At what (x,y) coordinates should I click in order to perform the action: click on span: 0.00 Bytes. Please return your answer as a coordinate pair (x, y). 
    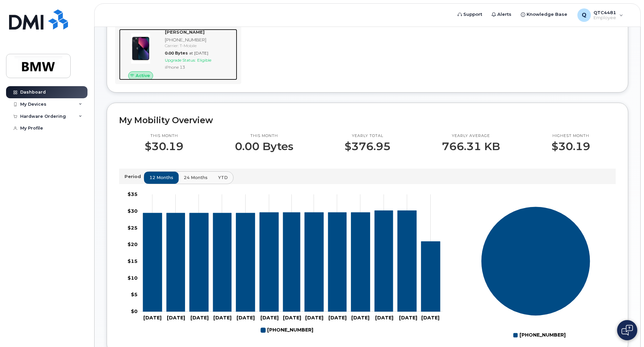
    Looking at the image, I should click on (176, 53).